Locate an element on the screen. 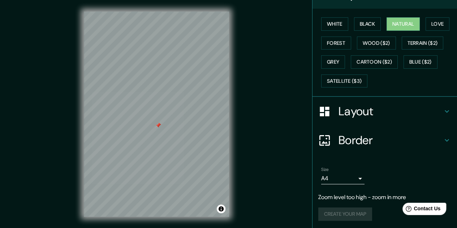  button: Forest is located at coordinates (336, 43).